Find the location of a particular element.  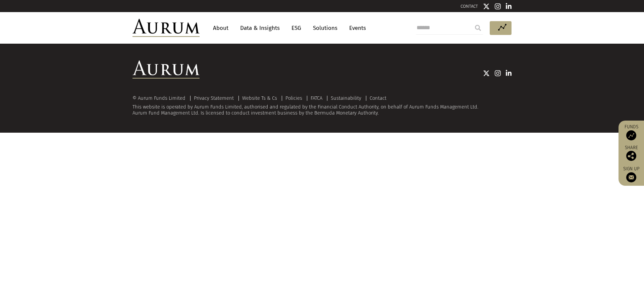

a: Website Ts & Cs is located at coordinates (259, 98).